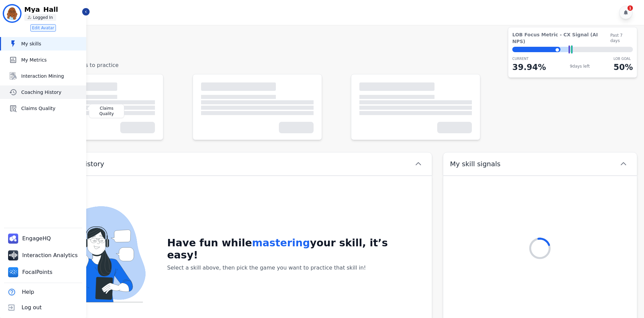  I want to click on span: 9 days left, so click(580, 67).